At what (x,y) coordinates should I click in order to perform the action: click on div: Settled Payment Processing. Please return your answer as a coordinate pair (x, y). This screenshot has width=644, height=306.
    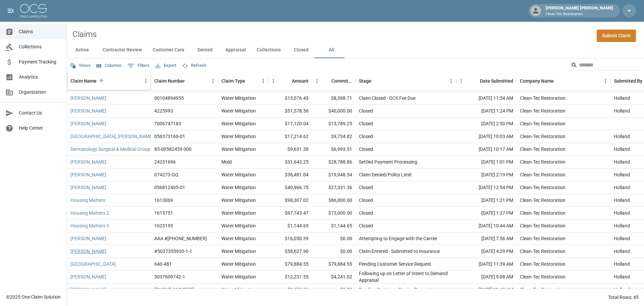
    Looking at the image, I should click on (389, 162).